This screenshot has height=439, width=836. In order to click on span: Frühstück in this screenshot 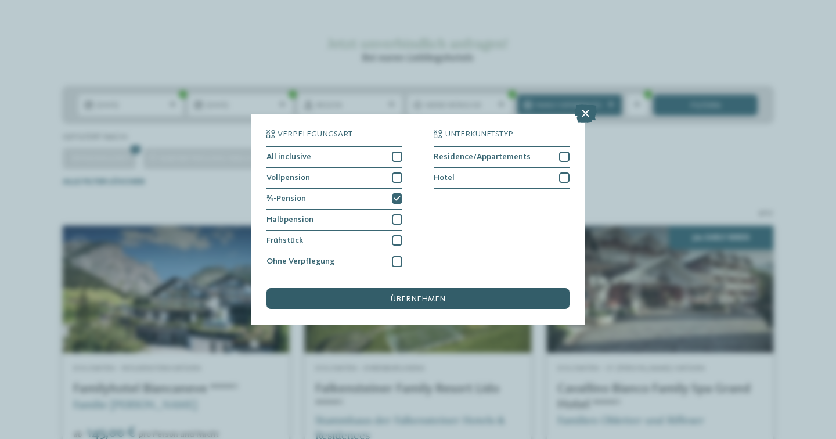, I will do `click(285, 240)`.